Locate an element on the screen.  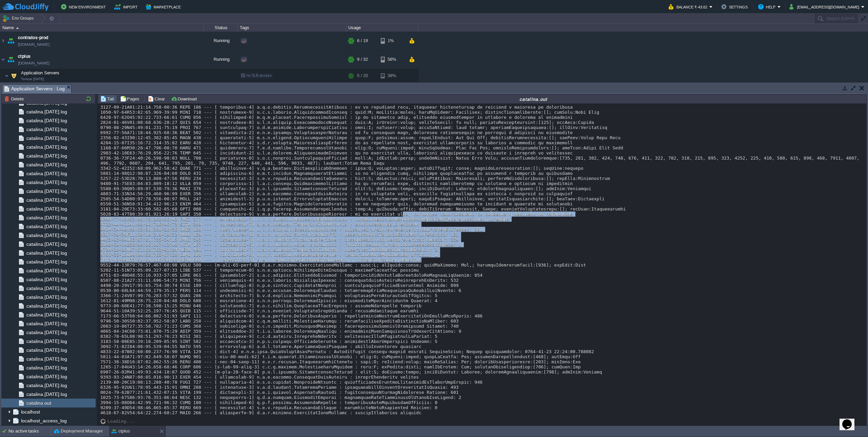
span: contratos-prod is located at coordinates (33, 38).